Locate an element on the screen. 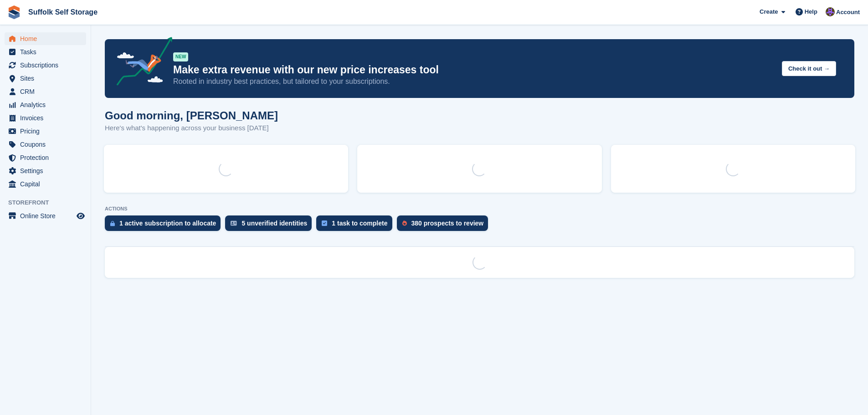 This screenshot has height=415, width=868. div: 1 task to complete is located at coordinates (360, 224).